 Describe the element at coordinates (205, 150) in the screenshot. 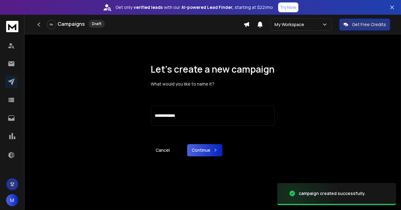

I see `button: Continue` at that location.